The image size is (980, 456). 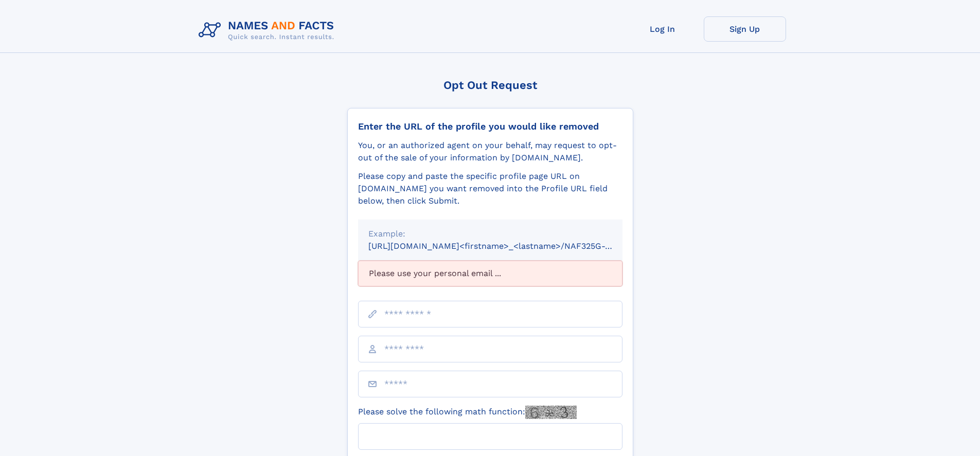 What do you see at coordinates (490, 274) in the screenshot?
I see `div: Please use your personal email ...` at bounding box center [490, 274].